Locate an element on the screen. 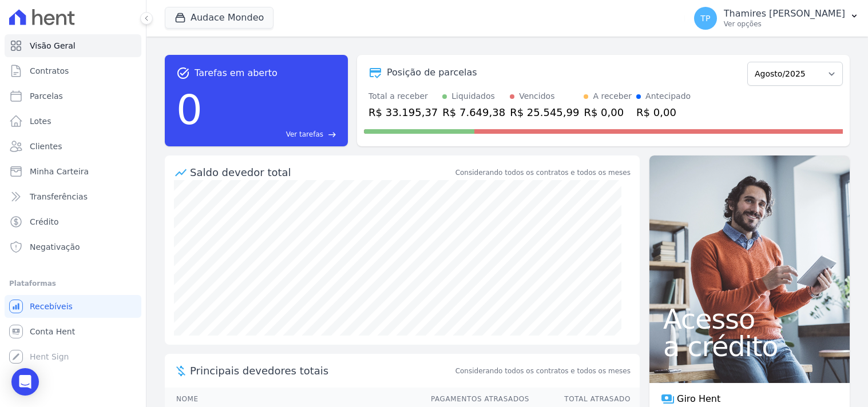 The image size is (868, 407). div: Vencidos is located at coordinates (537, 96).